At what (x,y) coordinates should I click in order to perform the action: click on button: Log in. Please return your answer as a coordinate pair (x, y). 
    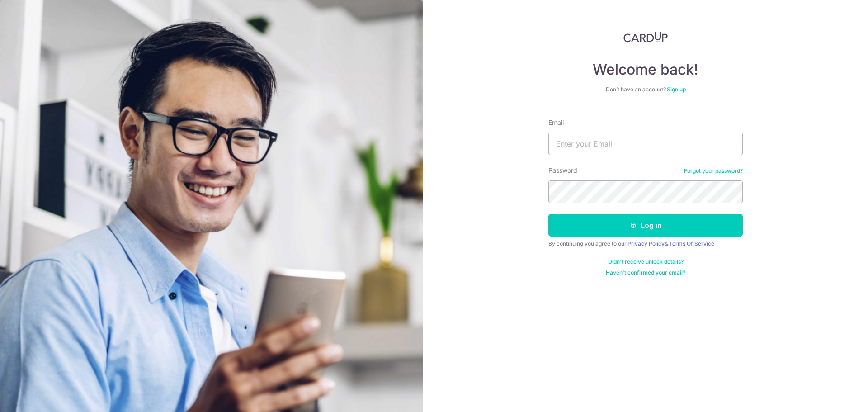
    Looking at the image, I should click on (646, 225).